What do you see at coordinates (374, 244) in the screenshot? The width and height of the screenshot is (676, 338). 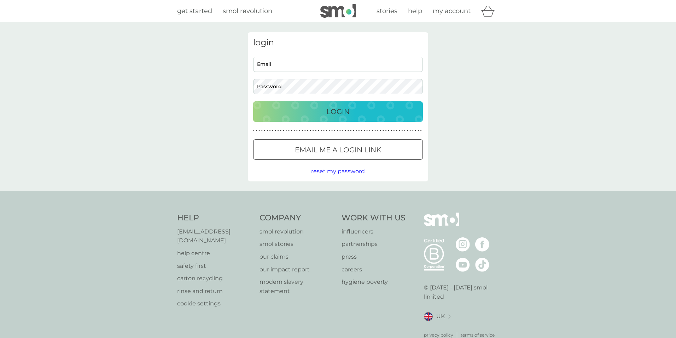 I see `p: partnerships` at bounding box center [374, 244].